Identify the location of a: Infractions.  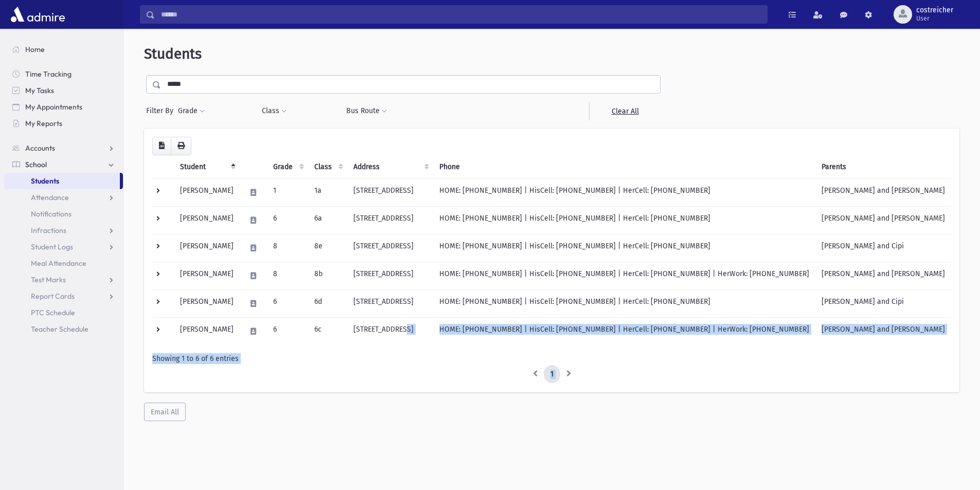
(63, 230).